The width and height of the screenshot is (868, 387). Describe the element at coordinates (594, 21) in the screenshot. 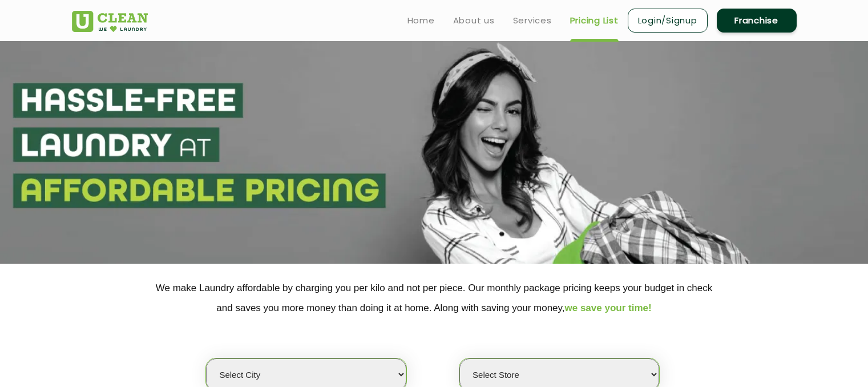

I see `a: Pricing List` at that location.